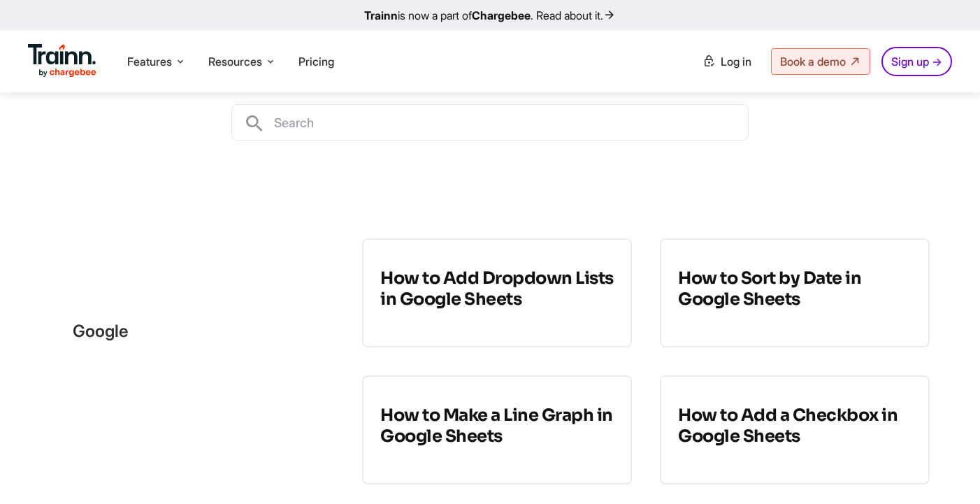 The image size is (980, 504). Describe the element at coordinates (917, 62) in the screenshot. I see `a: Sign up →` at that location.